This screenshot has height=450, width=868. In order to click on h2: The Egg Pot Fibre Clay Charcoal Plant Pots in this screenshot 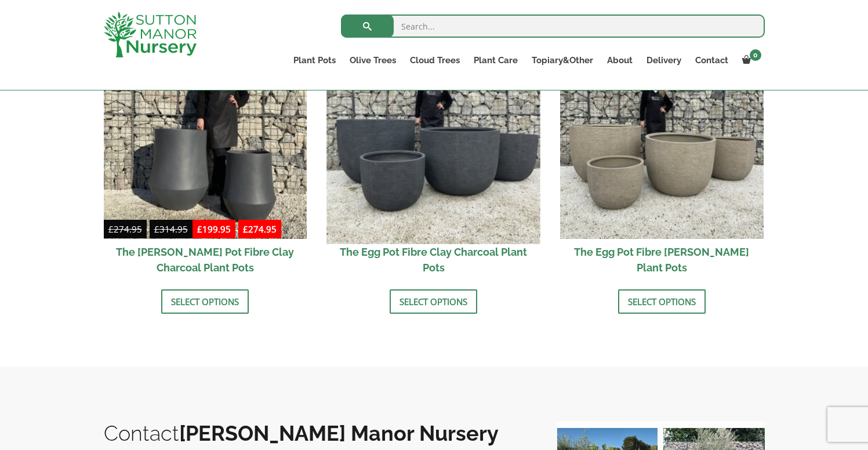, I will do `click(433, 260)`.